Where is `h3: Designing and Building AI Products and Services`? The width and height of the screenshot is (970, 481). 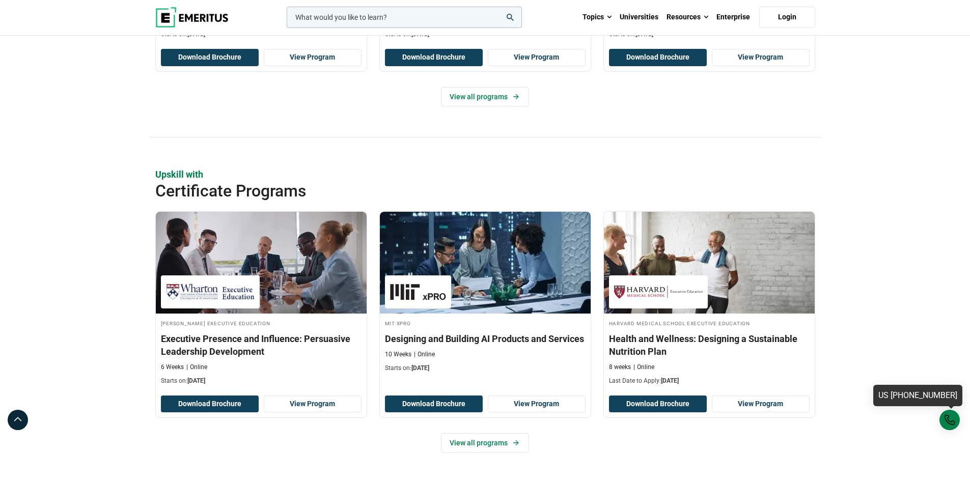 h3: Designing and Building AI Products and Services is located at coordinates (485, 339).